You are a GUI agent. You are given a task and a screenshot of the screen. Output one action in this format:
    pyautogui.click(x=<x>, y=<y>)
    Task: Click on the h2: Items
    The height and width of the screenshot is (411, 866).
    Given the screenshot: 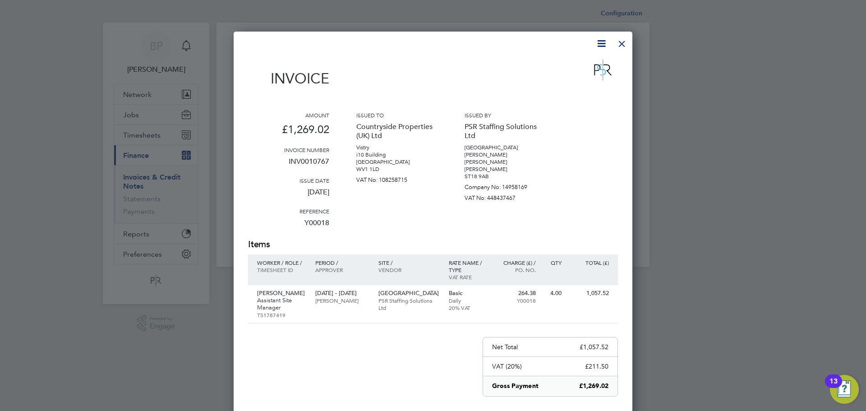 What is the action you would take?
    pyautogui.click(x=433, y=244)
    